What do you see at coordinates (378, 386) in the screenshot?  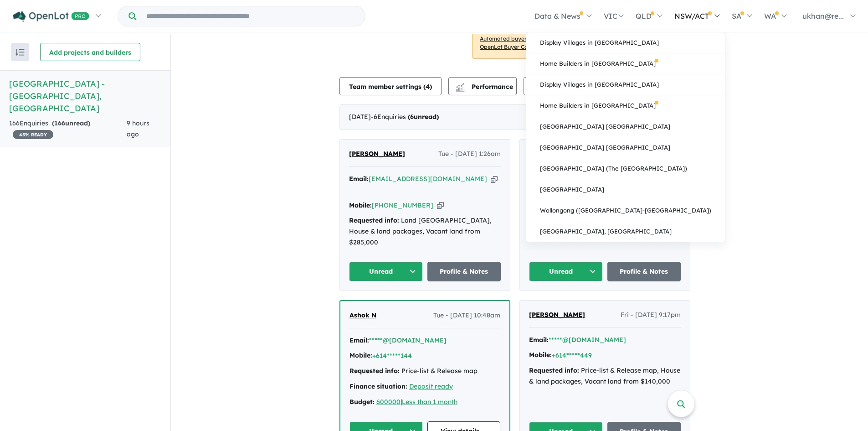 I see `strong: Finance situation:` at bounding box center [378, 386].